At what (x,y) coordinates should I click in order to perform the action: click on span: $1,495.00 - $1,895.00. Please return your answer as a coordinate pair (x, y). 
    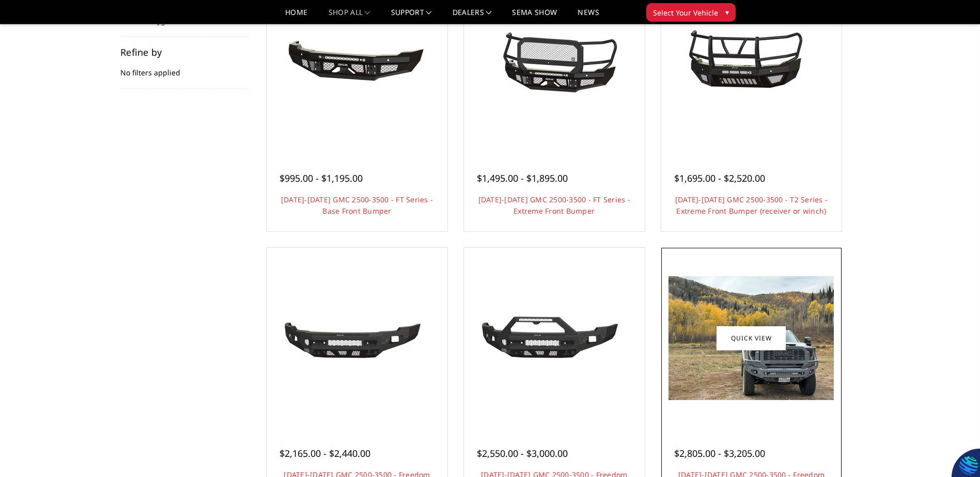
    Looking at the image, I should click on (522, 178).